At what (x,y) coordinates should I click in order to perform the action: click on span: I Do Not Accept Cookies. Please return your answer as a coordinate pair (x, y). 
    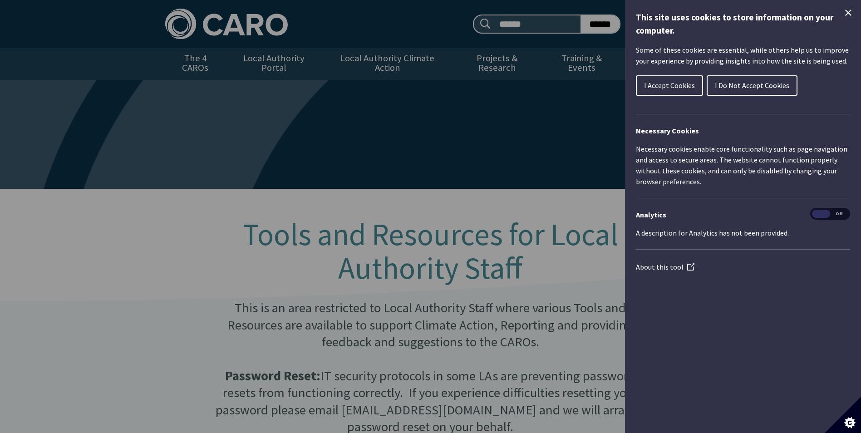
    Looking at the image, I should click on (752, 85).